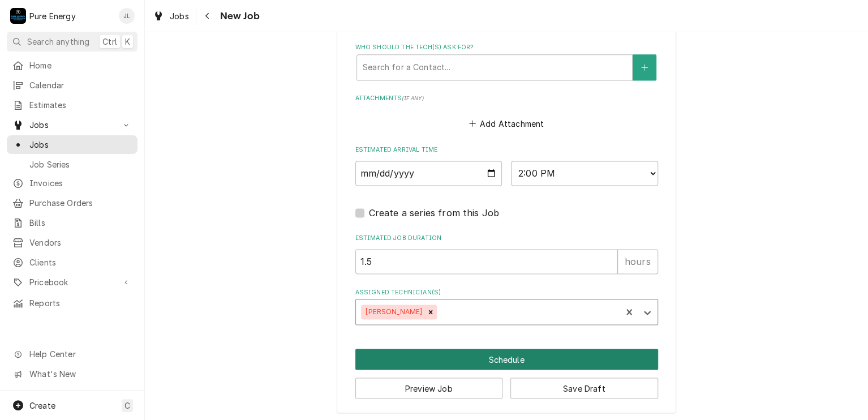  I want to click on svg: Create New Contact, so click(645, 68).